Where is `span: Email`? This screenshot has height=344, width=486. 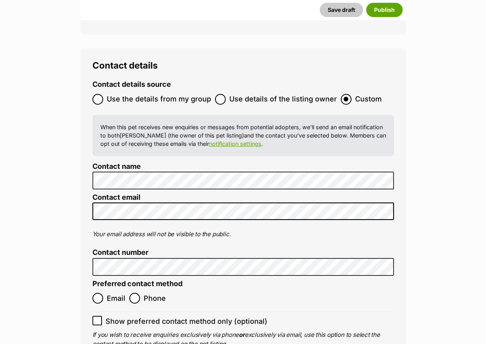 span: Email is located at coordinates (116, 298).